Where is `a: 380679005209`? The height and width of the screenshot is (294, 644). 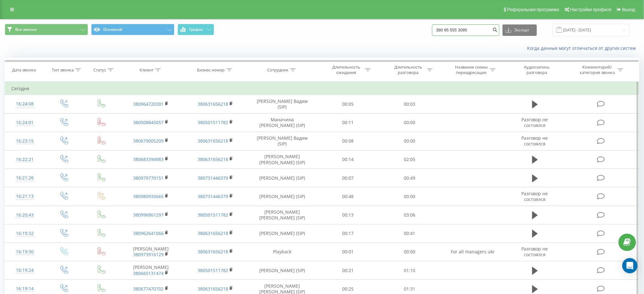 a: 380679005209 is located at coordinates (148, 141).